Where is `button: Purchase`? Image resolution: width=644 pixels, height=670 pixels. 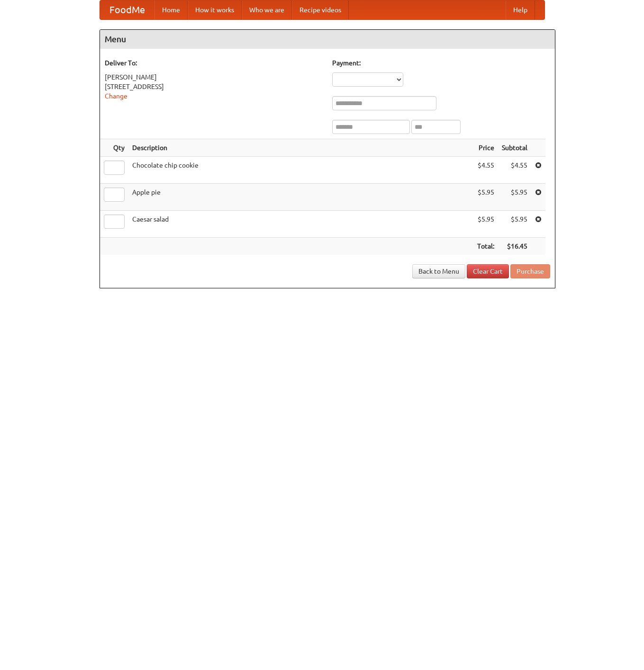
button: Purchase is located at coordinates (530, 271).